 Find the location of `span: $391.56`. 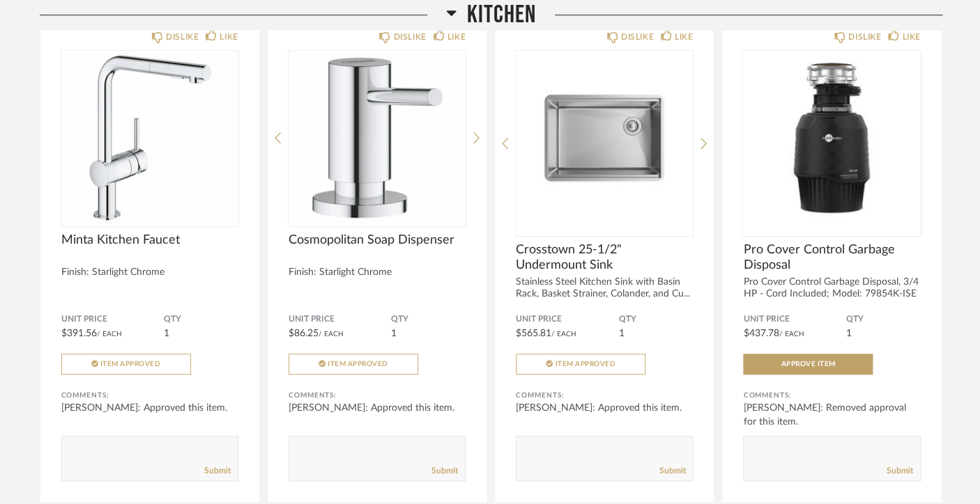

span: $391.56 is located at coordinates (79, 334).